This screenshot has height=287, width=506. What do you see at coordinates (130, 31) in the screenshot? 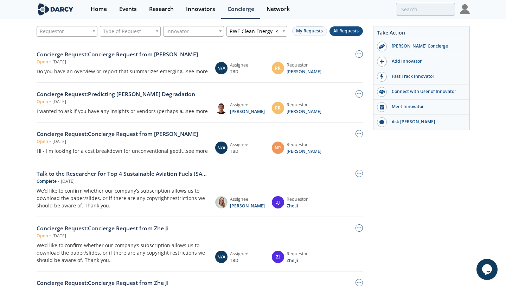
I see `div: Type of Request` at bounding box center [130, 31].